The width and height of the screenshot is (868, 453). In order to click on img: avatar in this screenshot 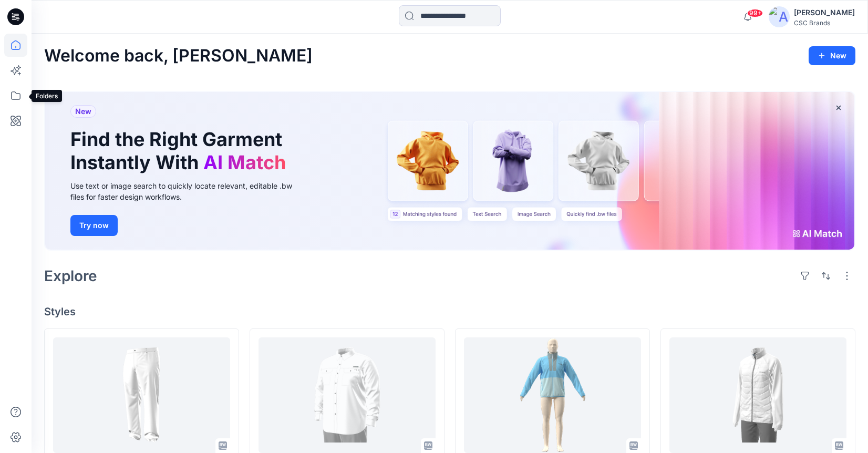, I will do `click(779, 17)`.